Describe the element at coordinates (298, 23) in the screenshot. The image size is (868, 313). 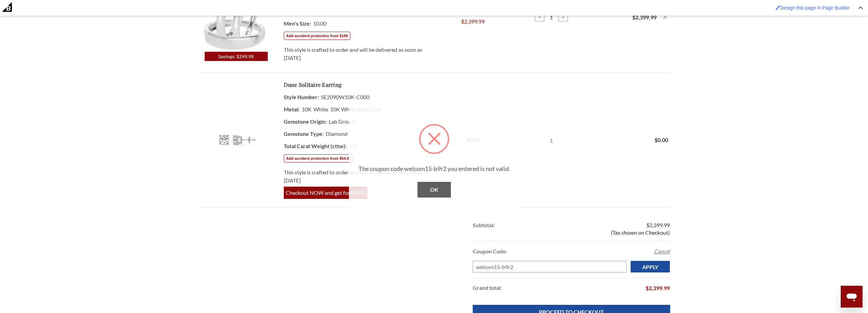
I see `dt: Men's Size:` at that location.